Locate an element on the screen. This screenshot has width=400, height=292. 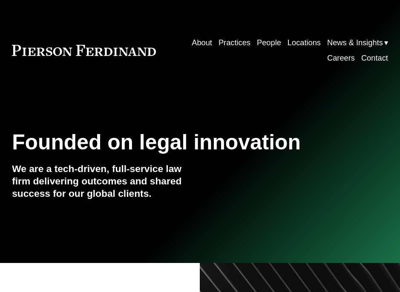
h1: Founded on legal innovation is located at coordinates (169, 142).